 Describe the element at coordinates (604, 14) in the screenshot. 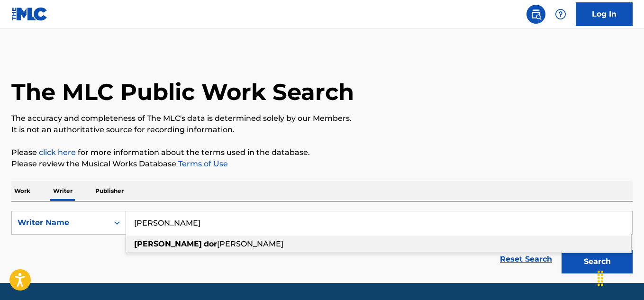

I see `a: Log In` at that location.